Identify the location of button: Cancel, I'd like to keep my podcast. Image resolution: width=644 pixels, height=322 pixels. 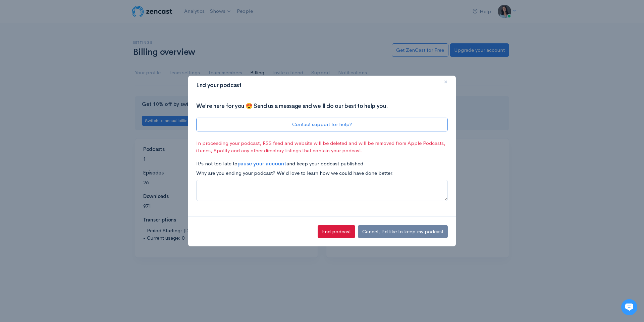
(403, 232).